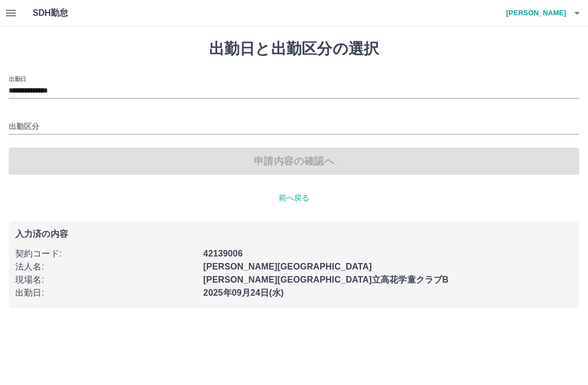 This screenshot has height=385, width=588. Describe the element at coordinates (106, 293) in the screenshot. I see `p: 出勤日 :` at that location.